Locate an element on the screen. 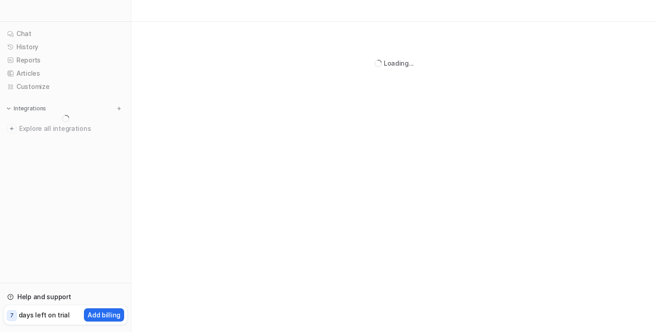 Image resolution: width=657 pixels, height=332 pixels. p: 7 is located at coordinates (12, 316).